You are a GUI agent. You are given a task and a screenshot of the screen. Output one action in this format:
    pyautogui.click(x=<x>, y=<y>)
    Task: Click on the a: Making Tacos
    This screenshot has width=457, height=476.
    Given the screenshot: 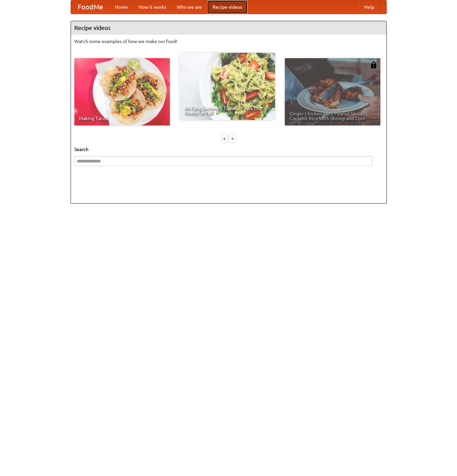 What is the action you would take?
    pyautogui.click(x=122, y=92)
    